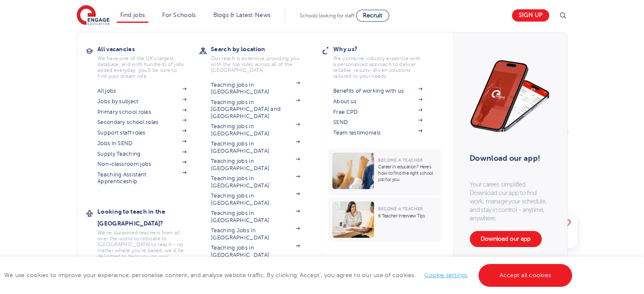 The height and width of the screenshot is (294, 644). Describe the element at coordinates (242, 15) in the screenshot. I see `a: Blogs & Latest News` at that location.